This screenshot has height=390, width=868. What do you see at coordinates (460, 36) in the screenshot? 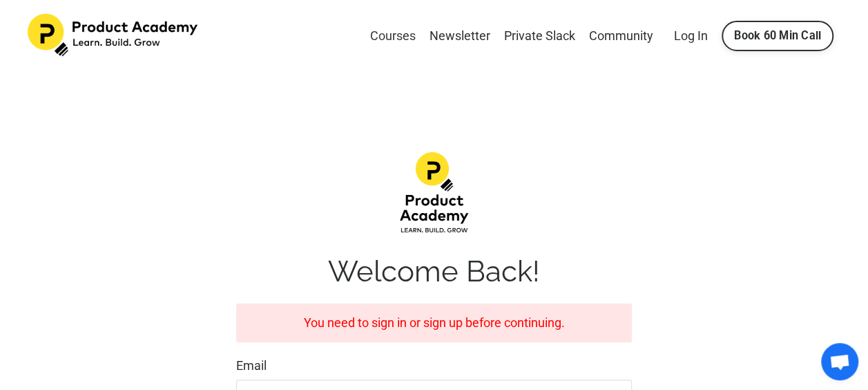
I see `a: Newsletter` at bounding box center [460, 36].